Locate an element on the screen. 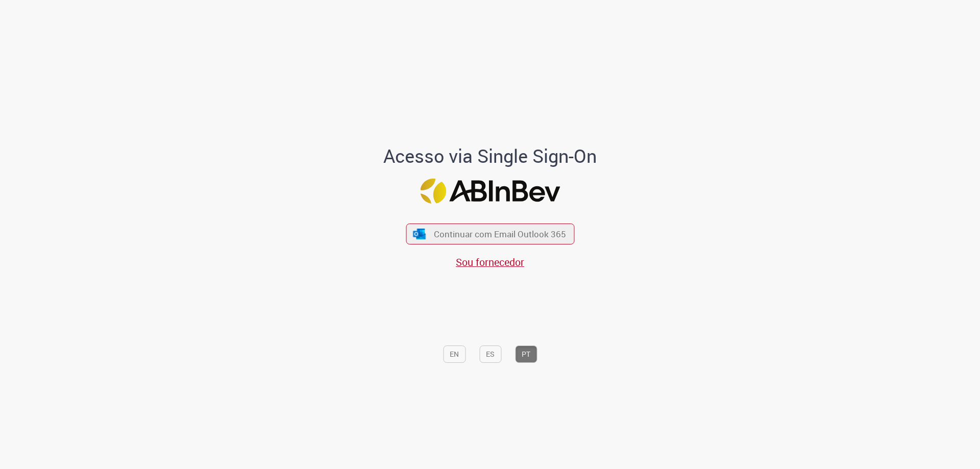 The height and width of the screenshot is (469, 980). button: ícone Azure/Microsoft 360 Continuar com Email Outlook 365 is located at coordinates (490, 234).